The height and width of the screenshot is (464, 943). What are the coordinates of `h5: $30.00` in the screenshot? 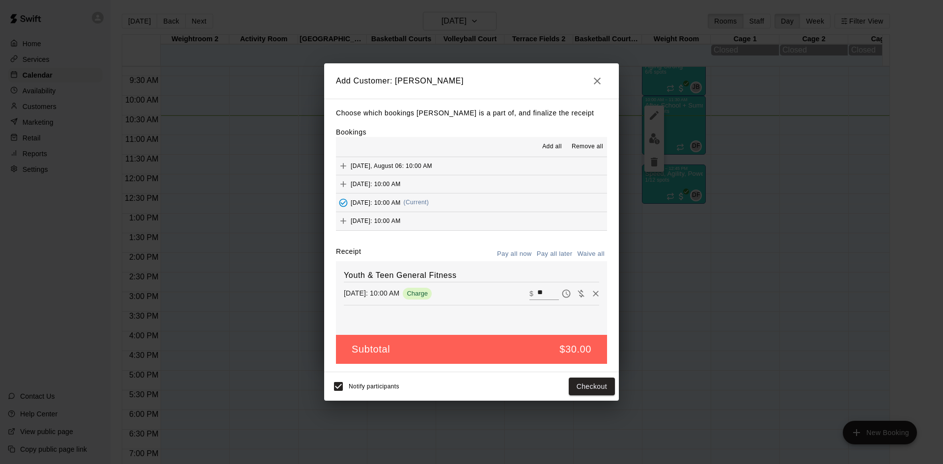 It's located at (575, 349).